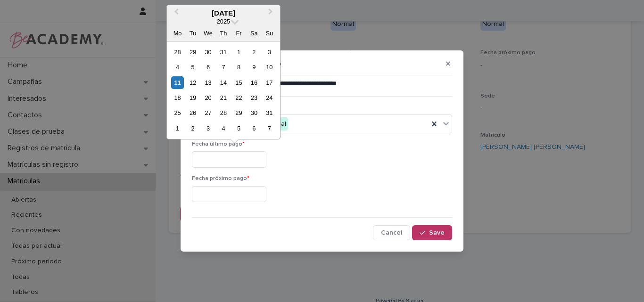 This screenshot has width=644, height=302. I want to click on span: Save, so click(436, 233).